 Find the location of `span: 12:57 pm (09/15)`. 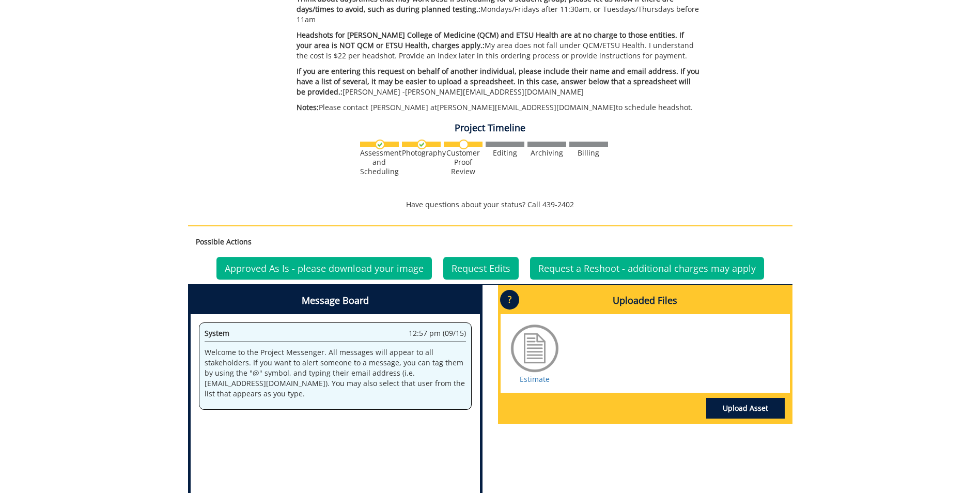

span: 12:57 pm (09/15) is located at coordinates (437, 333).